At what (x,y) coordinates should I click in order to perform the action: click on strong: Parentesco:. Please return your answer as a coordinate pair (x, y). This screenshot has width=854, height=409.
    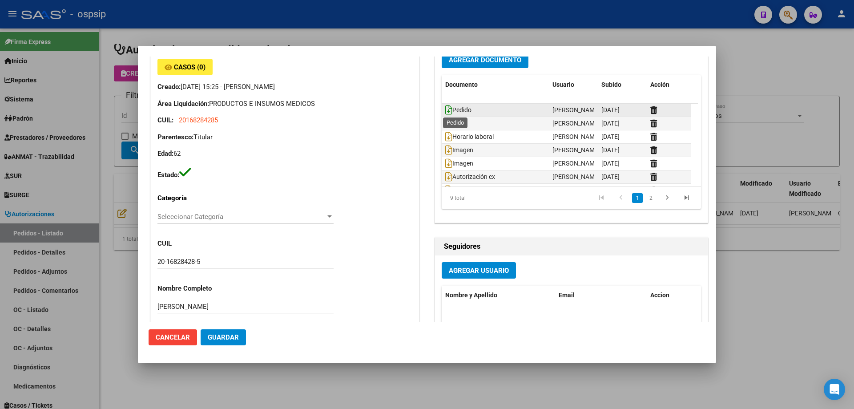
    Looking at the image, I should click on (175, 137).